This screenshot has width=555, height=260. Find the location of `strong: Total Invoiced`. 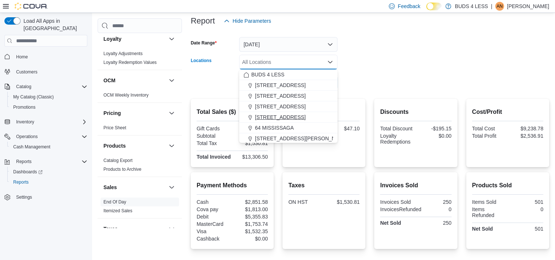

strong: Total Invoiced is located at coordinates (213, 157).